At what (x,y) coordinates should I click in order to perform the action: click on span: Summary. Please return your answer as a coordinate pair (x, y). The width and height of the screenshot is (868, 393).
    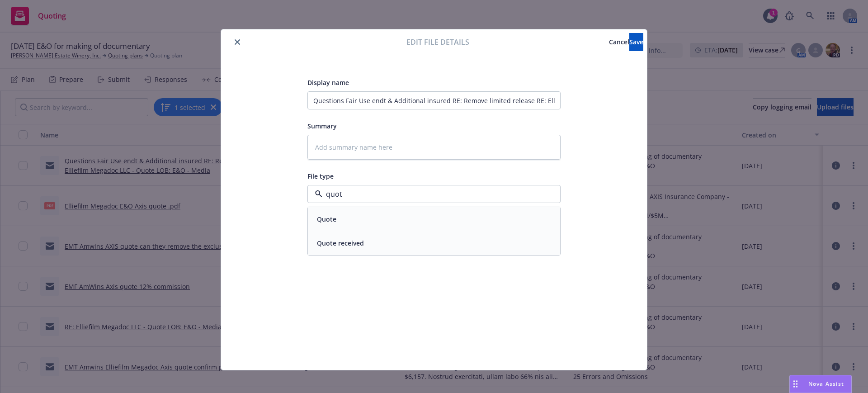
    Looking at the image, I should click on (322, 126).